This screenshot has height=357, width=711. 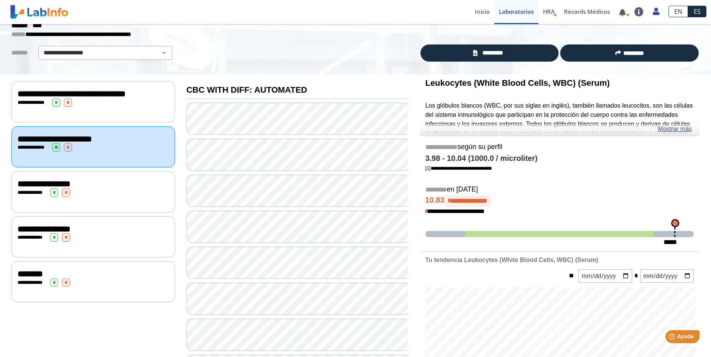 I want to click on b: CBC WITH DIFF: AUTOMATED, so click(x=247, y=90).